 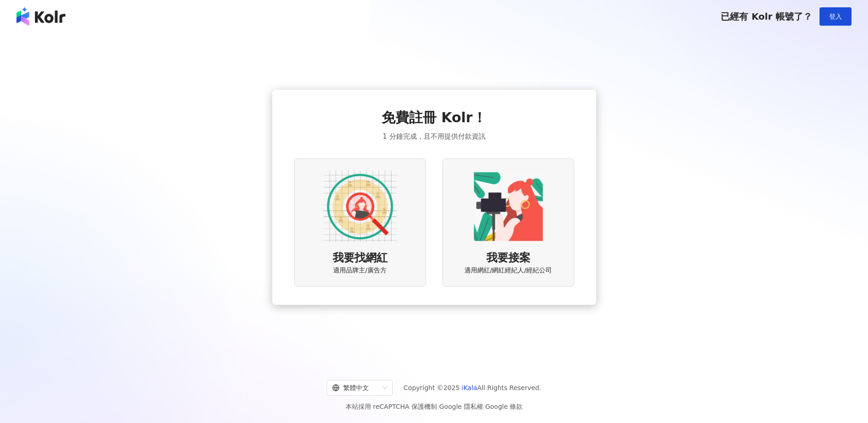 What do you see at coordinates (360, 270) in the screenshot?
I see `span: 適用品牌主/廣告方` at bounding box center [360, 270].